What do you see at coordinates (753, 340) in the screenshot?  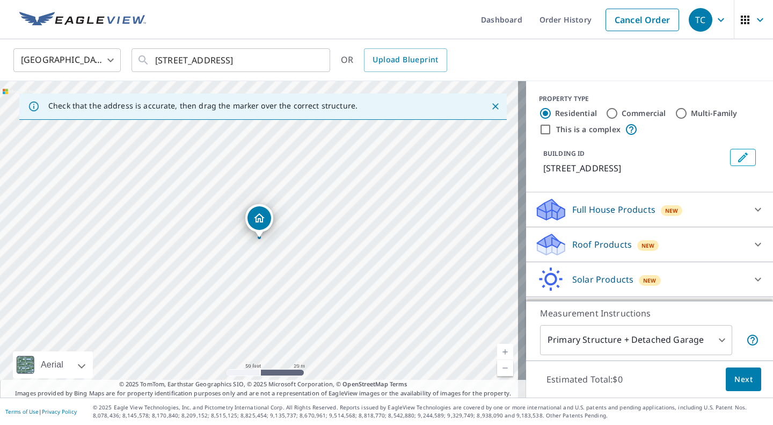 I see `span: Your report will include the primary structure and a detached garage if one exists.` at bounding box center [753, 340].